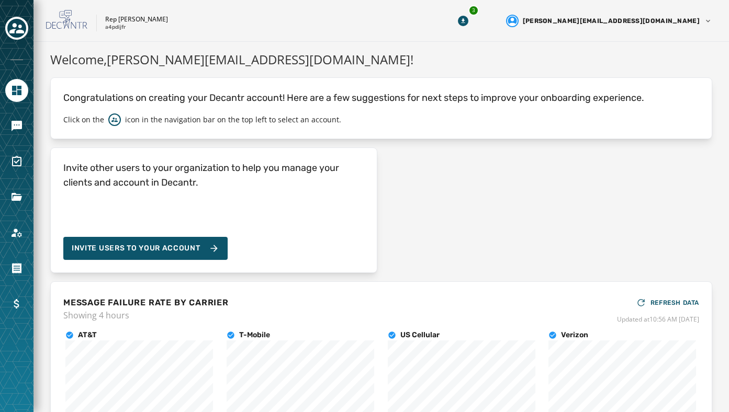 The height and width of the screenshot is (412, 729). What do you see at coordinates (463, 21) in the screenshot?
I see `button: Download Menu` at bounding box center [463, 21].